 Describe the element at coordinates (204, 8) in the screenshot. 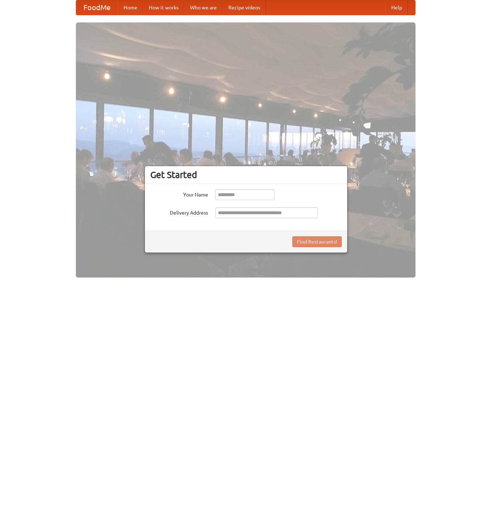

I see `a: Who we are` at that location.